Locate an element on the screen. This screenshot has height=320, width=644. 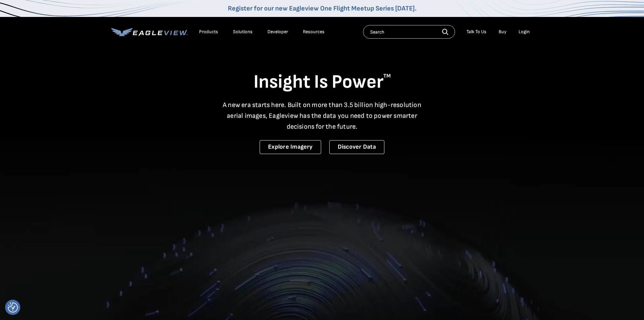
a: Buy is located at coordinates (502, 32).